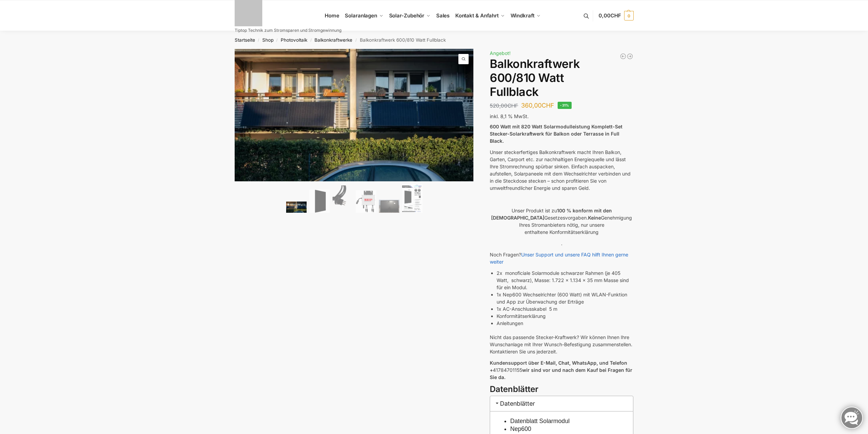  What do you see at coordinates (476, 15) in the screenshot?
I see `span: Kontakt & Anfahrt` at bounding box center [476, 15].